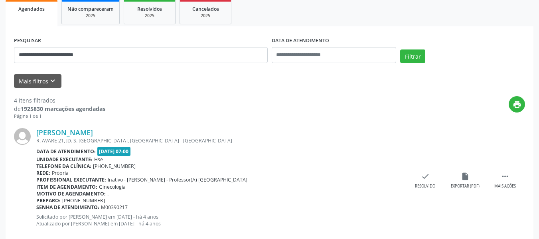 This screenshot has height=239, width=539. I want to click on i: check, so click(425, 176).